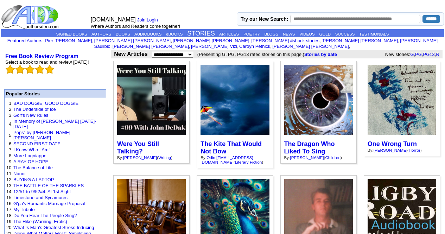 The width and height of the screenshot is (445, 234). What do you see at coordinates (429, 54) in the screenshot?
I see `a: PG13` at bounding box center [429, 54].